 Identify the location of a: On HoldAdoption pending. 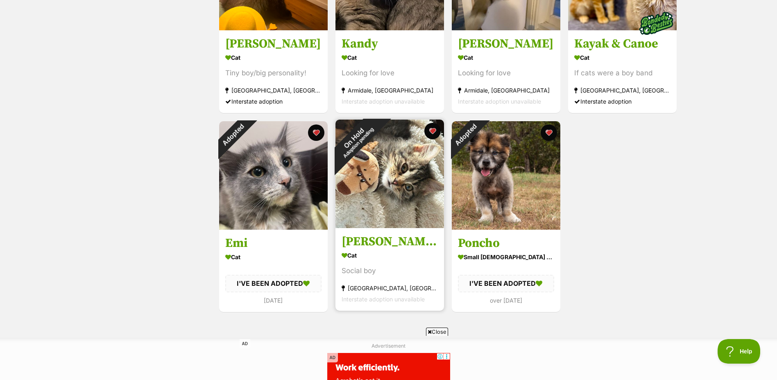
(390, 226).